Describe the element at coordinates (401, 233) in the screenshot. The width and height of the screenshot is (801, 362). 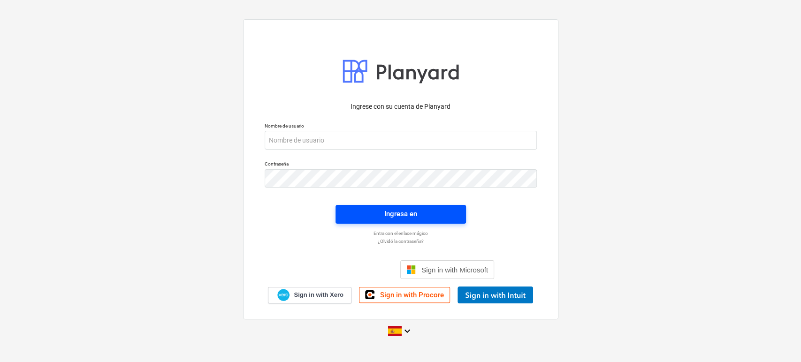
I see `a: Entra con el enlace mágico` at that location.